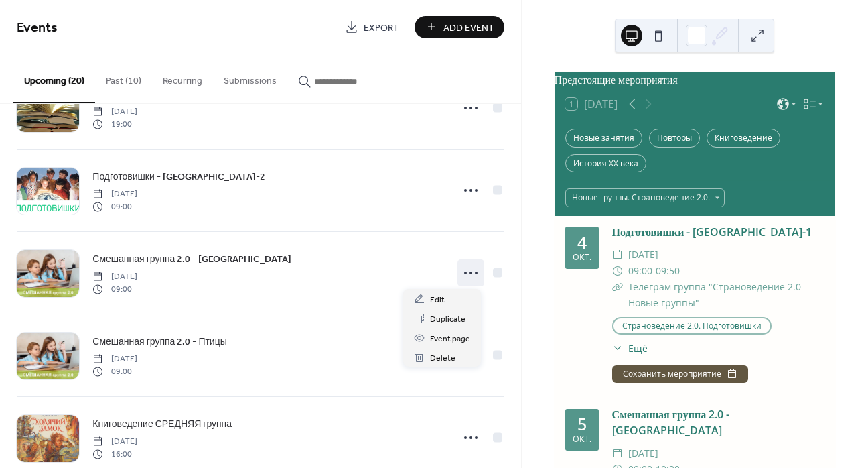  What do you see at coordinates (450, 339) in the screenshot?
I see `span: Event page` at bounding box center [450, 339].